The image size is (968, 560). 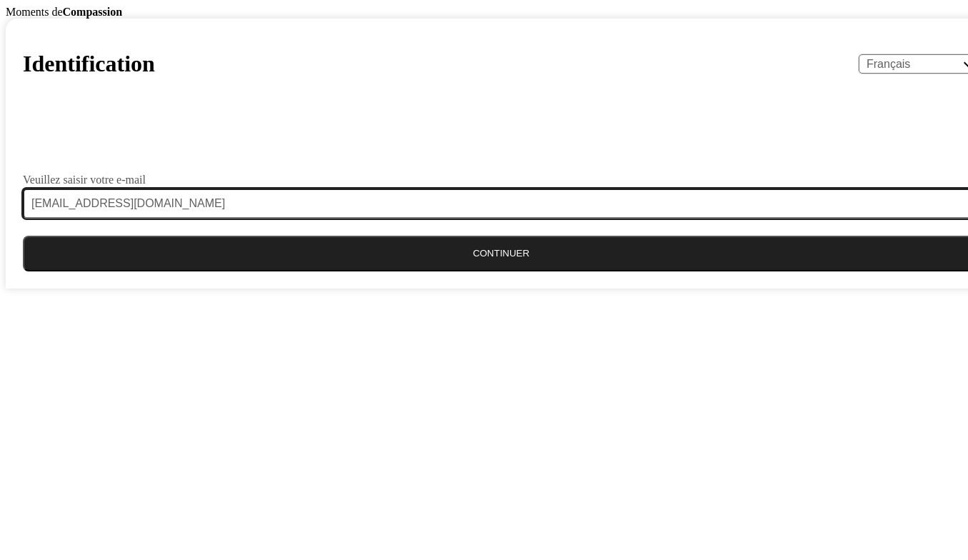 What do you see at coordinates (88, 63) in the screenshot?
I see `h1: Identification` at bounding box center [88, 63].